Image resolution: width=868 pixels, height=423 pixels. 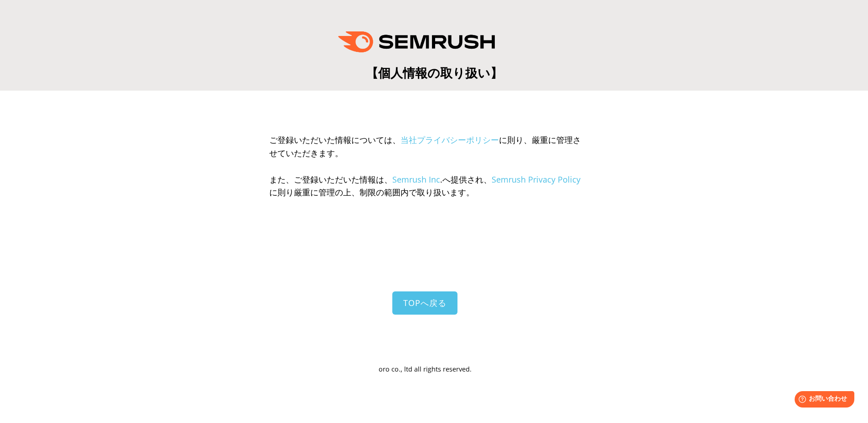 I want to click on span: 【個人情報の取り扱い】, so click(x=434, y=73).